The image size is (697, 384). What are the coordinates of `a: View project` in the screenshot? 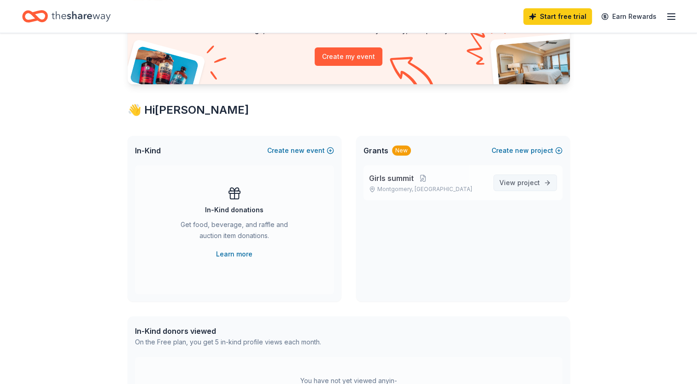 It's located at (525, 183).